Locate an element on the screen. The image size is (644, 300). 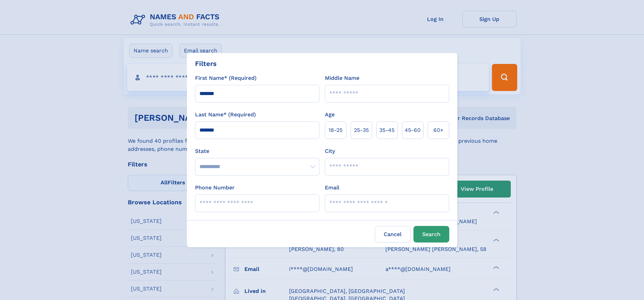
span: 60+ is located at coordinates (439, 130).